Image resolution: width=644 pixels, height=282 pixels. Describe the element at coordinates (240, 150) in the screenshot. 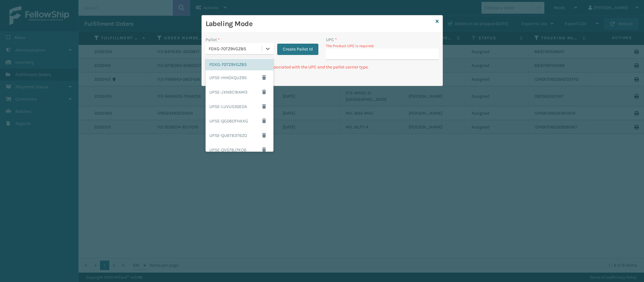

I see `div: UPSE-QV578J7KO6` at that location.